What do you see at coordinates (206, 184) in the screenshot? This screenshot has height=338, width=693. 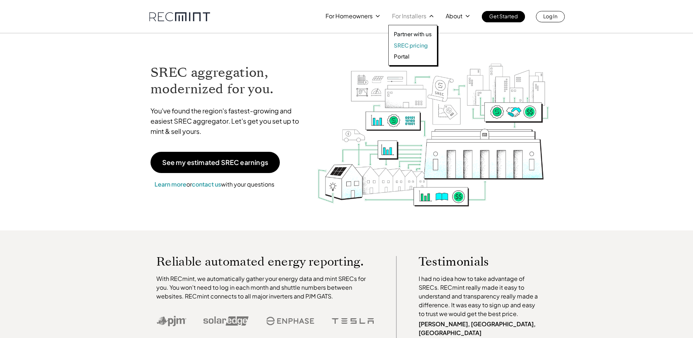 I see `a: contact us` at bounding box center [206, 184].